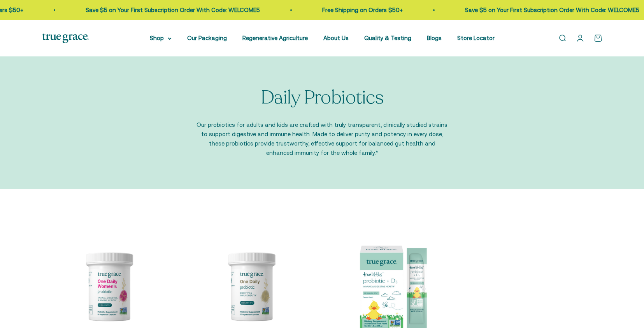 This screenshot has height=328, width=644. Describe the element at coordinates (160, 38) in the screenshot. I see `summary: Shop` at that location.